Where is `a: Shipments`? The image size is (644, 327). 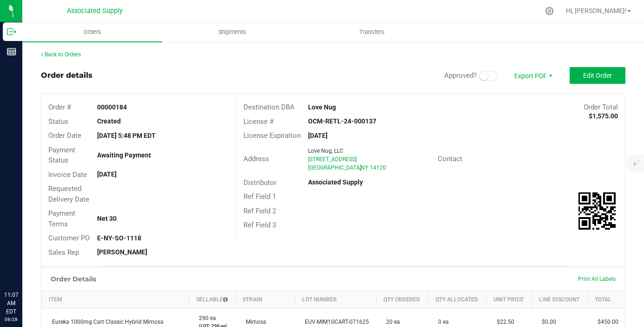 a: Shipments is located at coordinates (232, 32).